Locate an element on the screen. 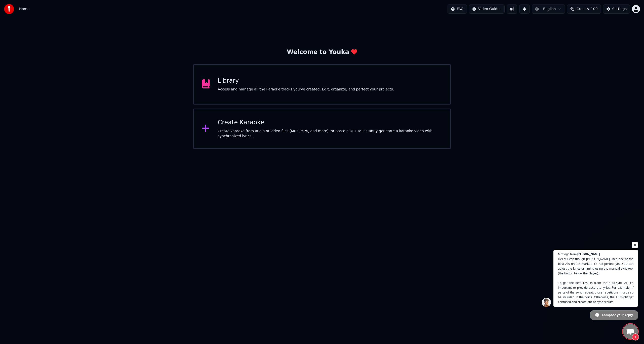 This screenshot has width=644, height=344. button: Video Guides is located at coordinates (487, 9).